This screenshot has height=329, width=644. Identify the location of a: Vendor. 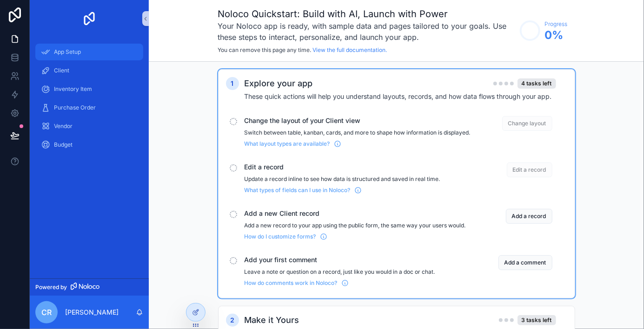
(89, 126).